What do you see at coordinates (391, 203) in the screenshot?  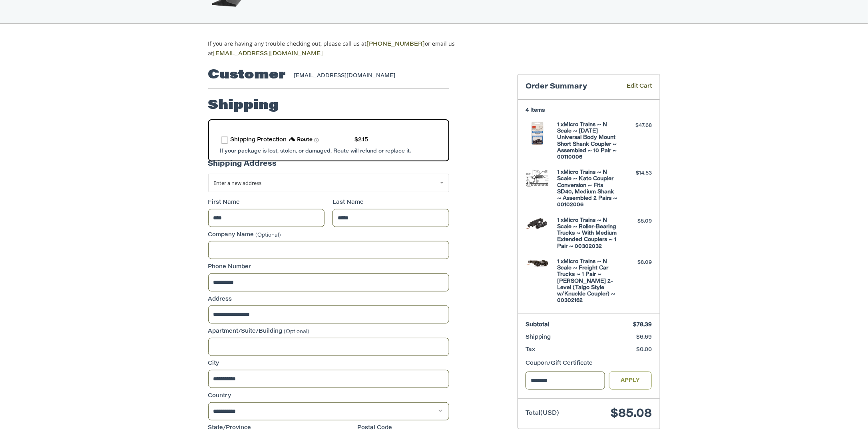 I see `label: Last Name` at bounding box center [391, 203].